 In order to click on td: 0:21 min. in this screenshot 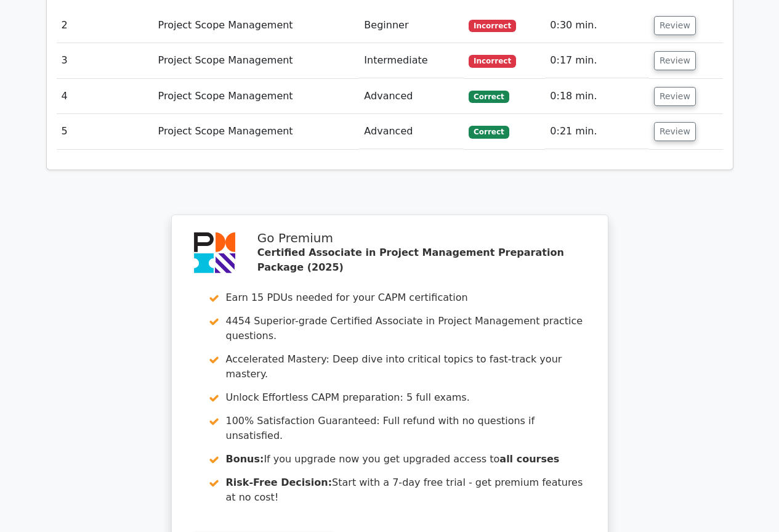, I will do `click(596, 131)`.